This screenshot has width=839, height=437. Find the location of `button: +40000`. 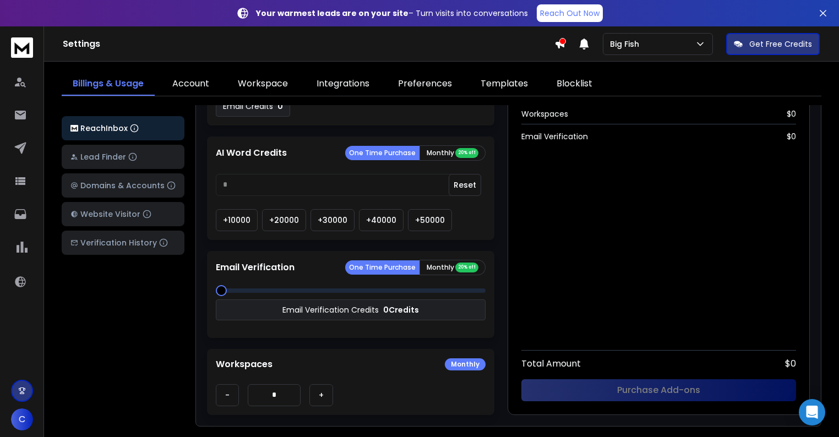

button: +40000 is located at coordinates (381, 220).